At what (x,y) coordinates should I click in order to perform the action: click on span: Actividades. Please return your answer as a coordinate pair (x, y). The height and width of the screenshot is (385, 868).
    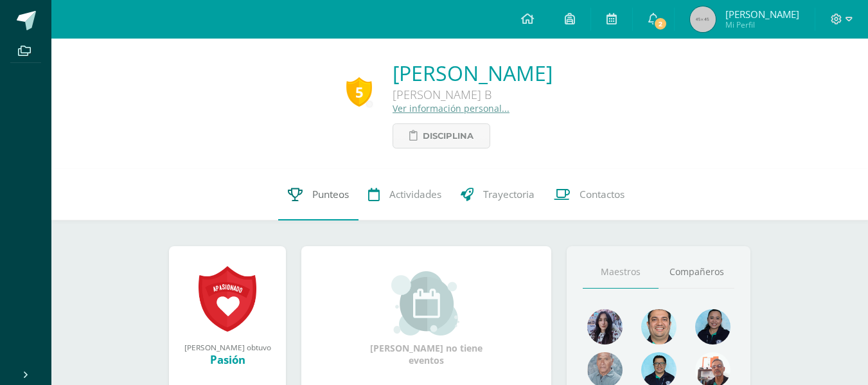
    Looking at the image, I should click on (415, 194).